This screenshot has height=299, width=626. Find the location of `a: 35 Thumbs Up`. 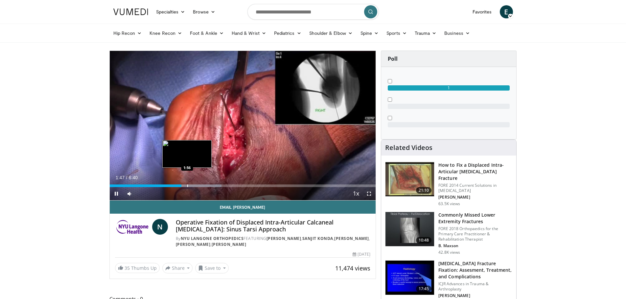

a: 35 Thumbs Up is located at coordinates (137, 268).